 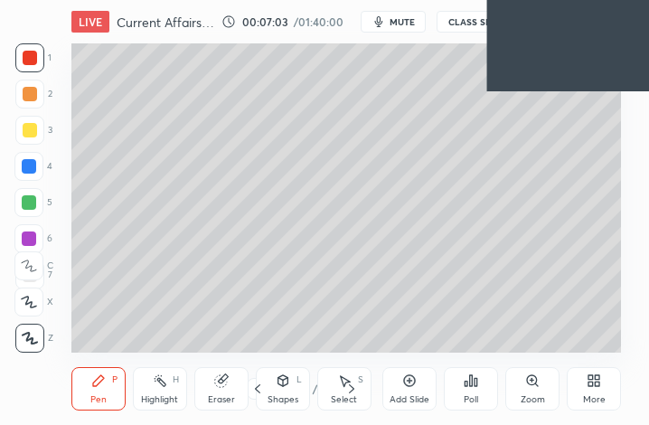 I want to click on div: 2, so click(x=33, y=94).